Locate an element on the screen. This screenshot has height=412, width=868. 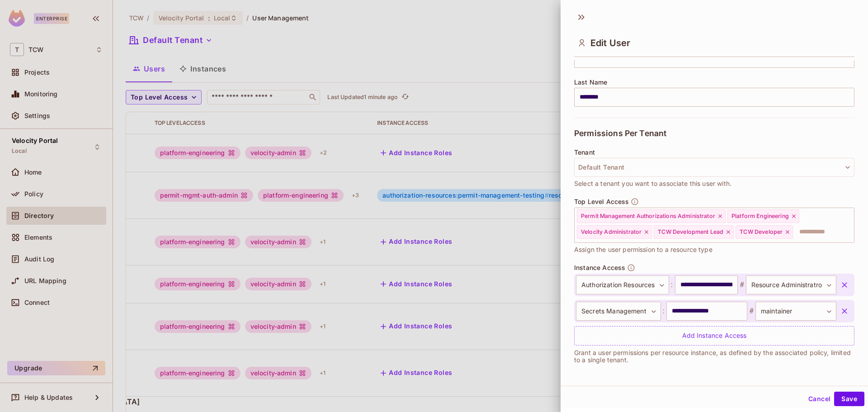
button: Save is located at coordinates (849, 399).